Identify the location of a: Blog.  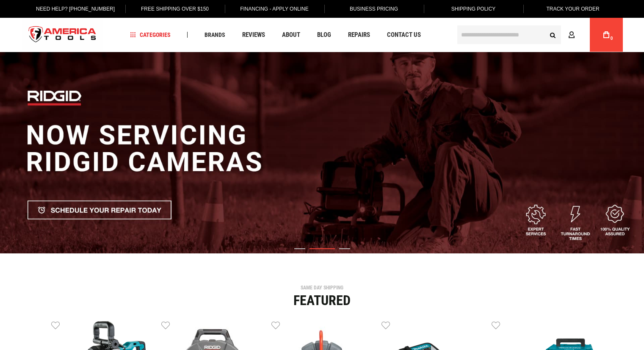
(324, 34).